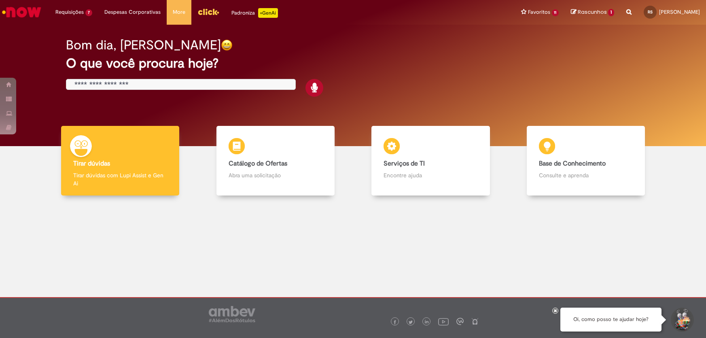  Describe the element at coordinates (539, 12) in the screenshot. I see `span: Favoritos` at that location.